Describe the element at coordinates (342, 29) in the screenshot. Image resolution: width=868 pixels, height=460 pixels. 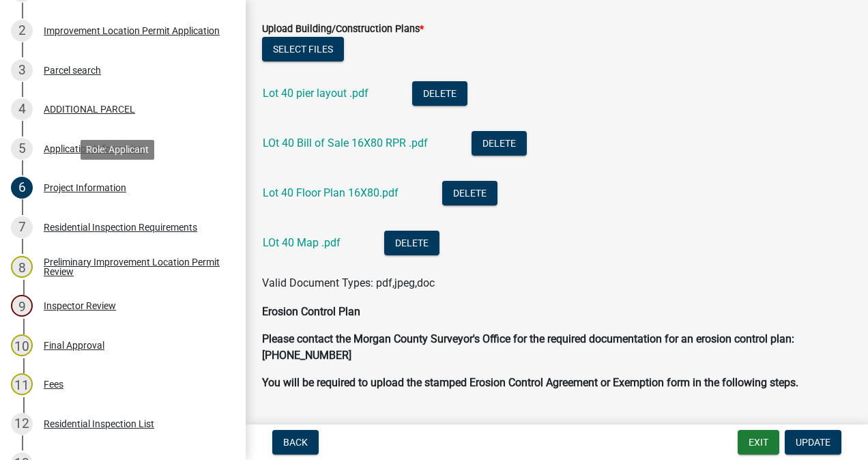
I see `label: Upload Building/Construction Plans` at that location.